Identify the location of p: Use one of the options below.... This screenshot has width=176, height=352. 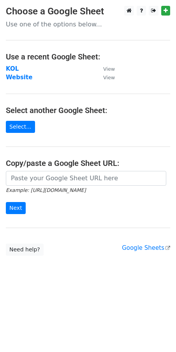
(88, 24).